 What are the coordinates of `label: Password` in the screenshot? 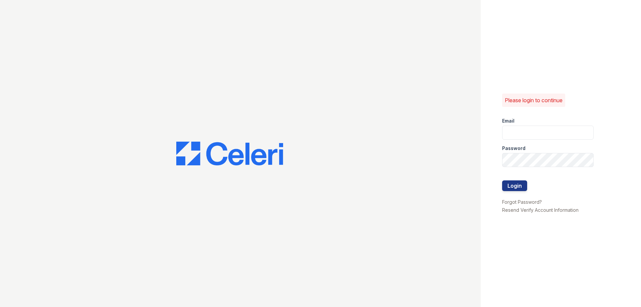 It's located at (514, 148).